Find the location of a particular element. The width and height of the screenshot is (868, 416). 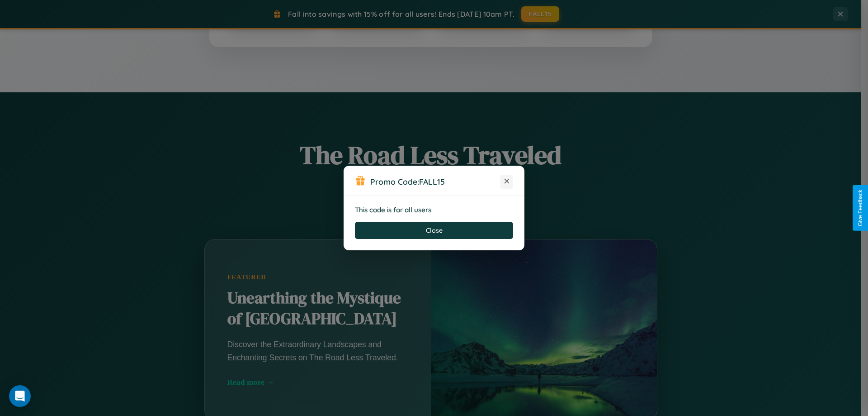

h3: Promo Code: is located at coordinates (436, 182).